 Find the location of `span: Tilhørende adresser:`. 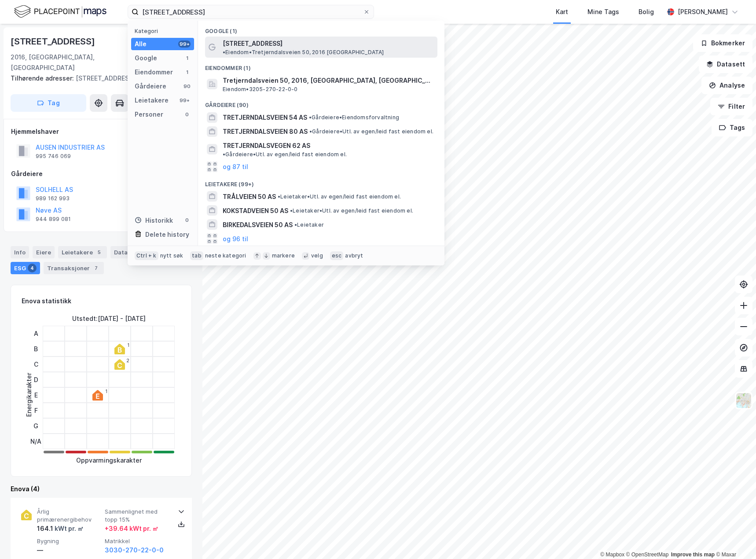

span: Tilhørende adresser: is located at coordinates (43, 78).